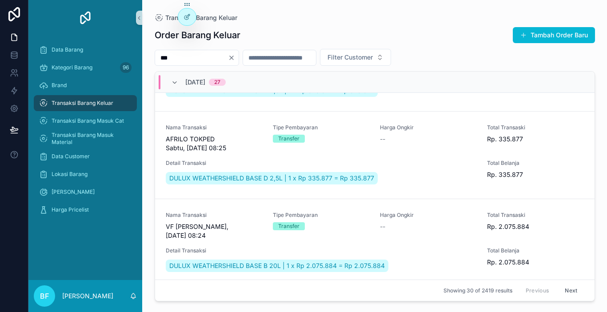 This screenshot has height=312, width=607. What do you see at coordinates (85, 133) in the screenshot?
I see `div: scrollable content` at bounding box center [85, 133].